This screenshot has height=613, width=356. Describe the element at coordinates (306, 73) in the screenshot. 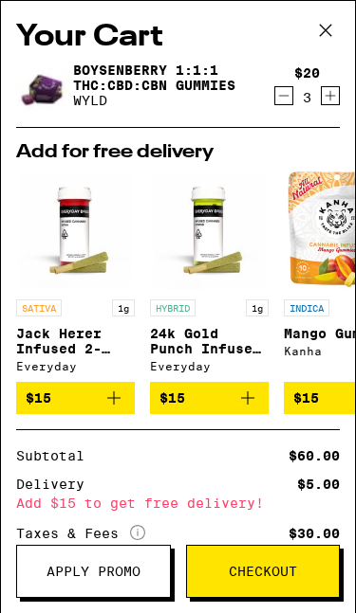

I see `div: $20` at that location.